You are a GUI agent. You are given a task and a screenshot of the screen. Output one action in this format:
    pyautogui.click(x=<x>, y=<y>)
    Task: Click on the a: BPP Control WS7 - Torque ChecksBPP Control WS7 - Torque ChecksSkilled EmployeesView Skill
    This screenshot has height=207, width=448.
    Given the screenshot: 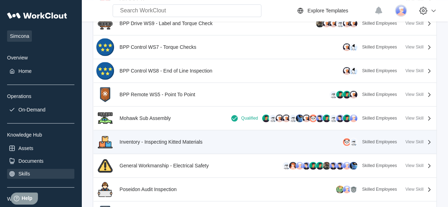 What is the action you would take?
    pyautogui.click(x=265, y=47)
    